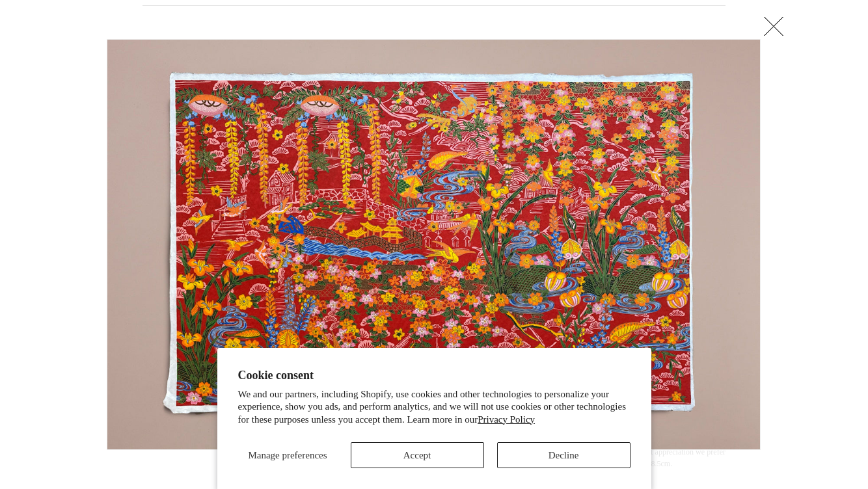 The width and height of the screenshot is (868, 489). Describe the element at coordinates (564, 455) in the screenshot. I see `button: Decline` at that location.